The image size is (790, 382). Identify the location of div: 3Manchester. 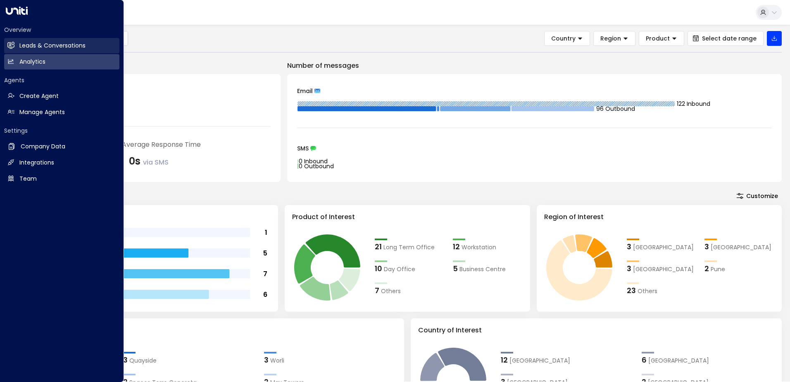
(739, 246).